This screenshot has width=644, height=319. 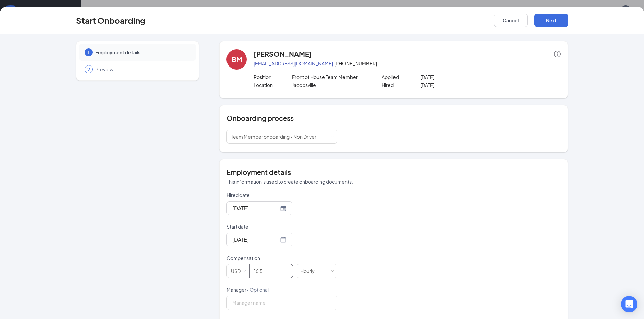 What do you see at coordinates (511, 20) in the screenshot?
I see `button: Cancel` at bounding box center [511, 20].